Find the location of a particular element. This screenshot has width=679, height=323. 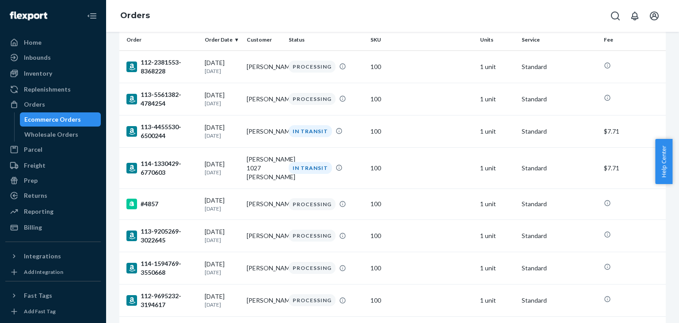

button: Fast Tags is located at coordinates (53, 295).